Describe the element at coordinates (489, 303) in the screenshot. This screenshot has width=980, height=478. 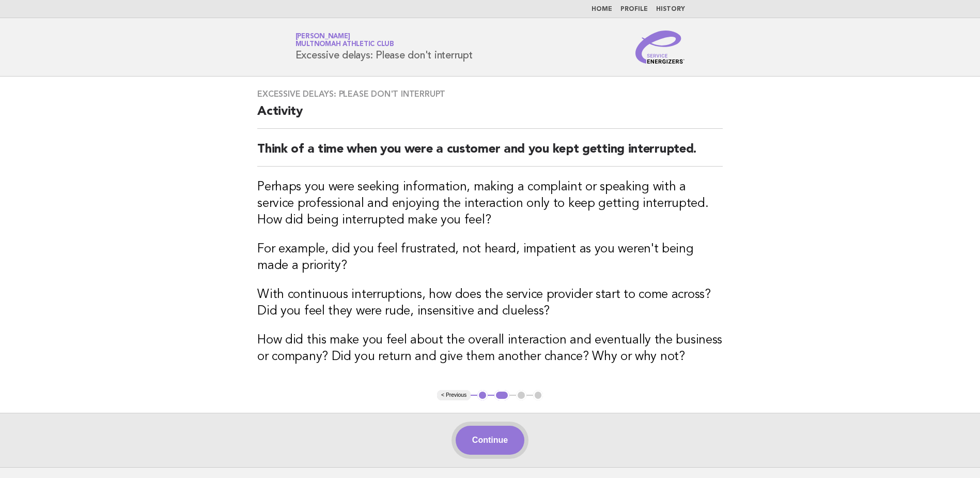
I see `h3: With continuous interruptions, how does the service provider start to come across? Did you feel t...` at that location.